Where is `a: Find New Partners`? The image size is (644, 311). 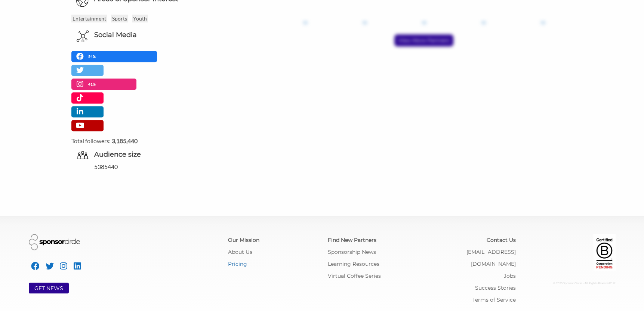
a: Find New Partners is located at coordinates (351, 240).